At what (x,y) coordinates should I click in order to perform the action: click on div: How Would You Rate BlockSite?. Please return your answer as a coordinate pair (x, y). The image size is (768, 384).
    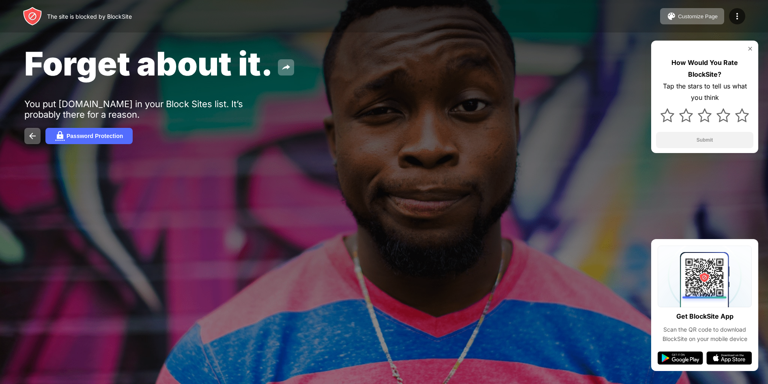
    Looking at the image, I should click on (704, 69).